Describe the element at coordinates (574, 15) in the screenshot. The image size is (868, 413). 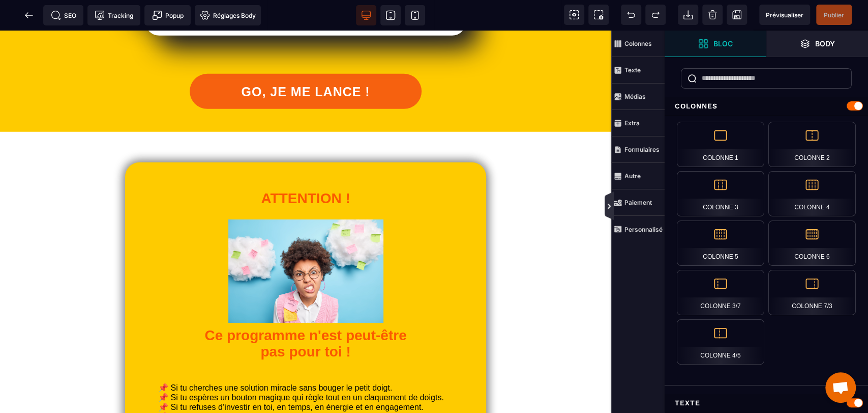
I see `span: Voir les composants` at that location.